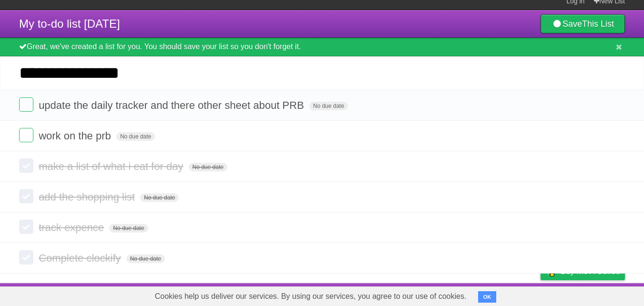 The image size is (644, 306). I want to click on span: track expence, so click(73, 227).